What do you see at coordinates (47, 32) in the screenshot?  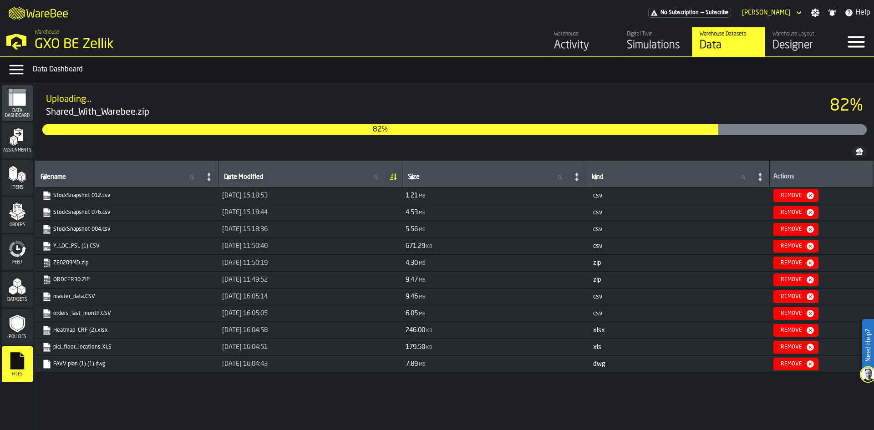 I see `span: Warehouse` at bounding box center [47, 32].